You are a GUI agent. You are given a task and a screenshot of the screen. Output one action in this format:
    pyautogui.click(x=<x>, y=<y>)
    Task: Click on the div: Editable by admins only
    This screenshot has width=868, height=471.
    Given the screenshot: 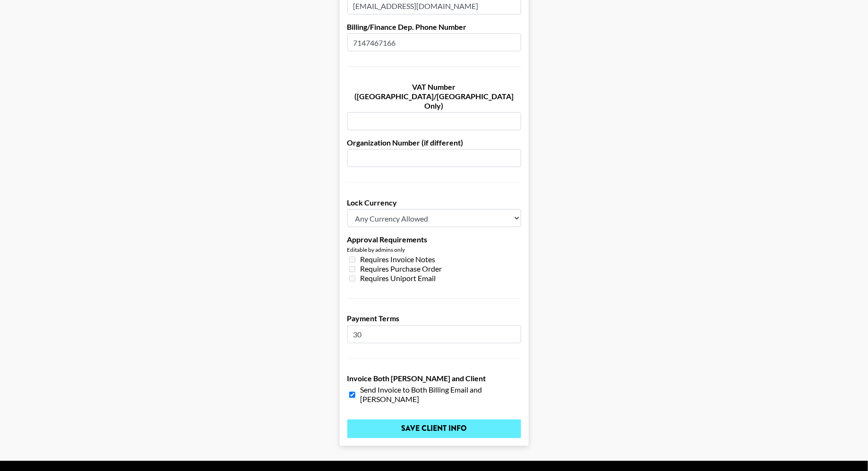 What is the action you would take?
    pyautogui.click(x=434, y=249)
    